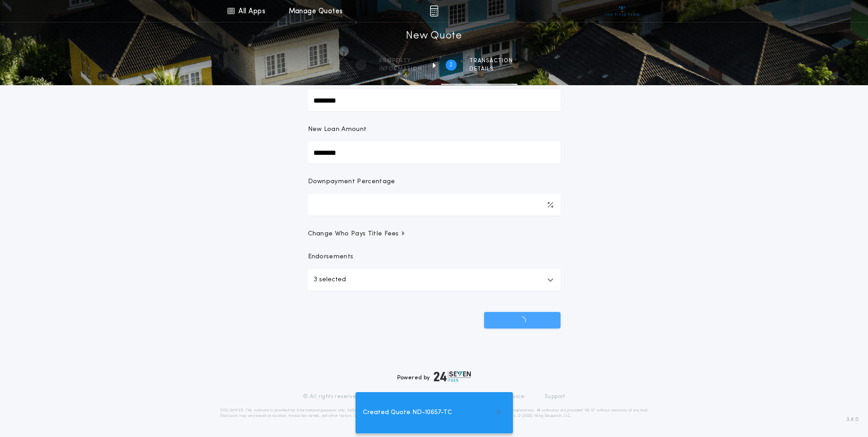  Describe the element at coordinates (452, 377) in the screenshot. I see `img: logo` at that location.